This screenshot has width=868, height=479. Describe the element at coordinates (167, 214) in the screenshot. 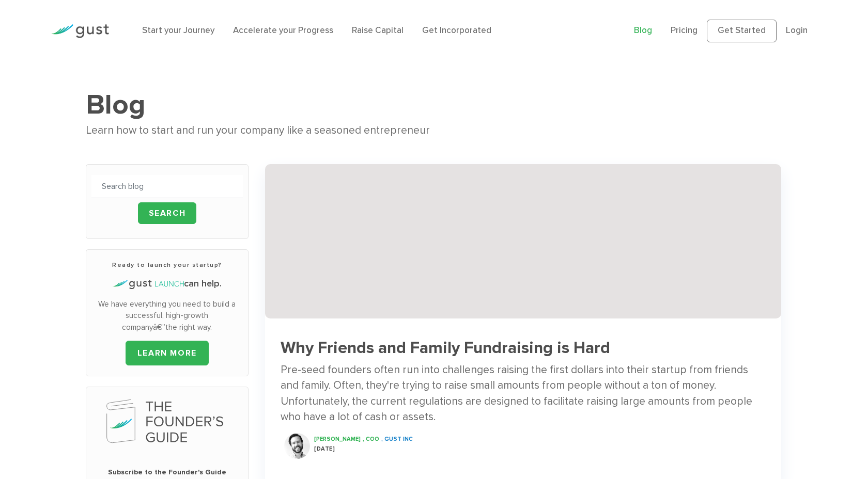

I see `input: Search` at that location.